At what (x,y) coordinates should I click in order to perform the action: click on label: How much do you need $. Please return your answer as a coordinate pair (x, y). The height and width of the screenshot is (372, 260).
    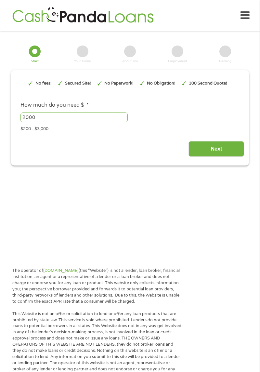
    Looking at the image, I should click on (55, 105).